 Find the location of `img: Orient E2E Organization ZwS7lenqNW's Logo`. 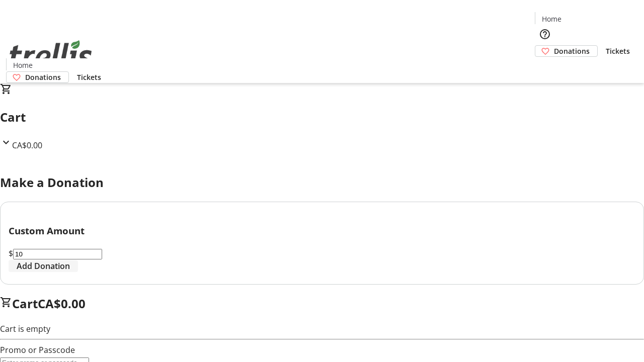

img: Orient E2E Organization ZwS7lenqNW's Logo is located at coordinates (50, 54).